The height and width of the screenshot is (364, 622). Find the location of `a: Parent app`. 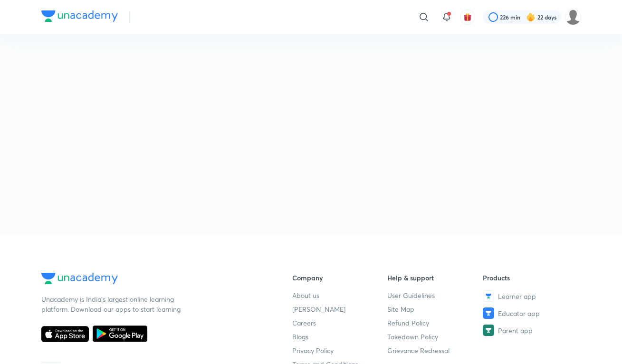

a: Parent app is located at coordinates (531, 330).